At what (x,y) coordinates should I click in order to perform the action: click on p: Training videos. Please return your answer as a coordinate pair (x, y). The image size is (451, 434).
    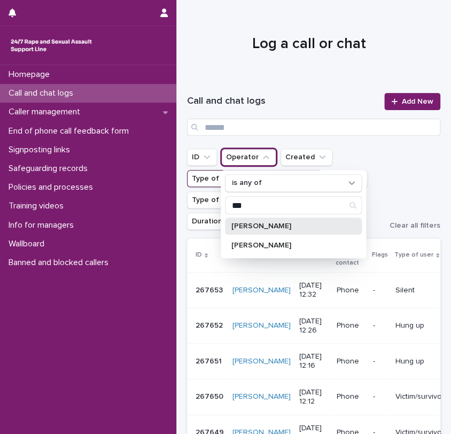
    Looking at the image, I should click on (38, 206).